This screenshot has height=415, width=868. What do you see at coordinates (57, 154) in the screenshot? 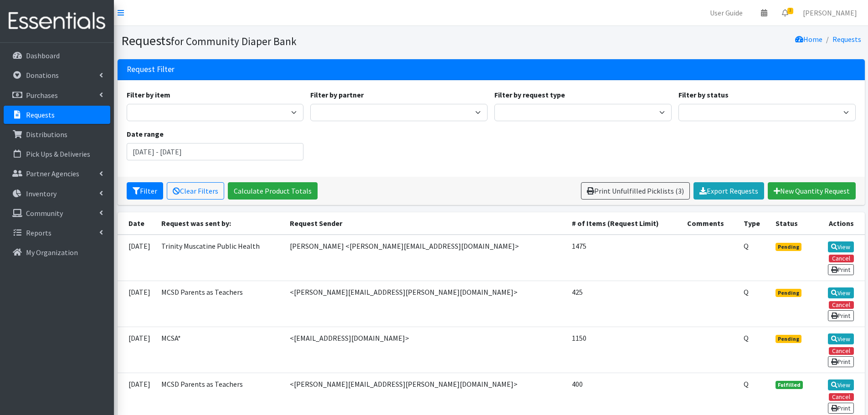
I see `a: Pick Ups & Deliveries` at bounding box center [57, 154].